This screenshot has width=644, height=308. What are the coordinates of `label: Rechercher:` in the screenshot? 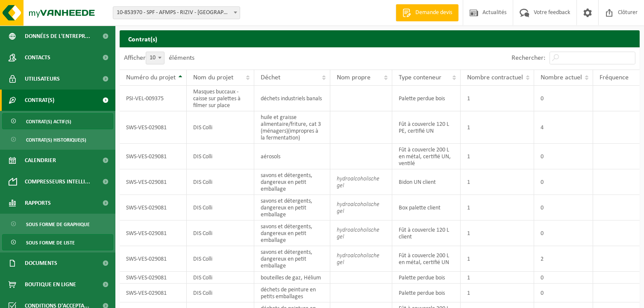 It's located at (528, 58).